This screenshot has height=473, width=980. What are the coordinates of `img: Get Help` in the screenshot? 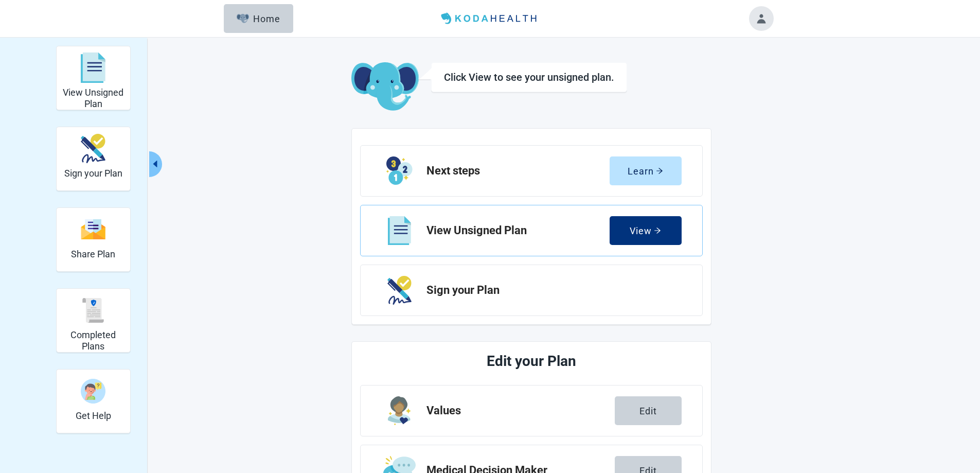 It's located at (93, 390).